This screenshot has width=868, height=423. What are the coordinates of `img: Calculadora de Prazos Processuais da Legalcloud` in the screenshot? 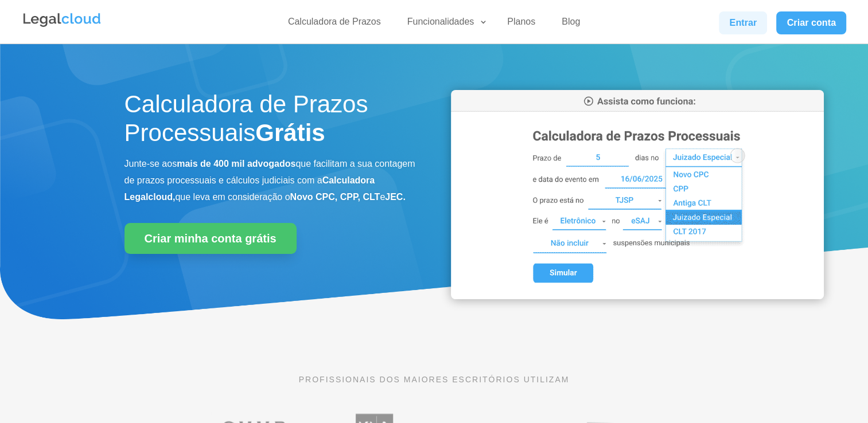 It's located at (638, 195).